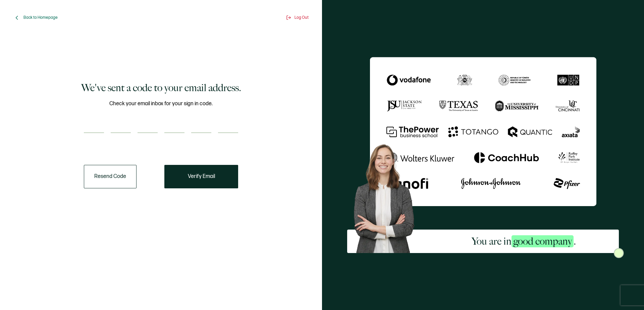  I want to click on h2: You are in ., so click(523, 241).